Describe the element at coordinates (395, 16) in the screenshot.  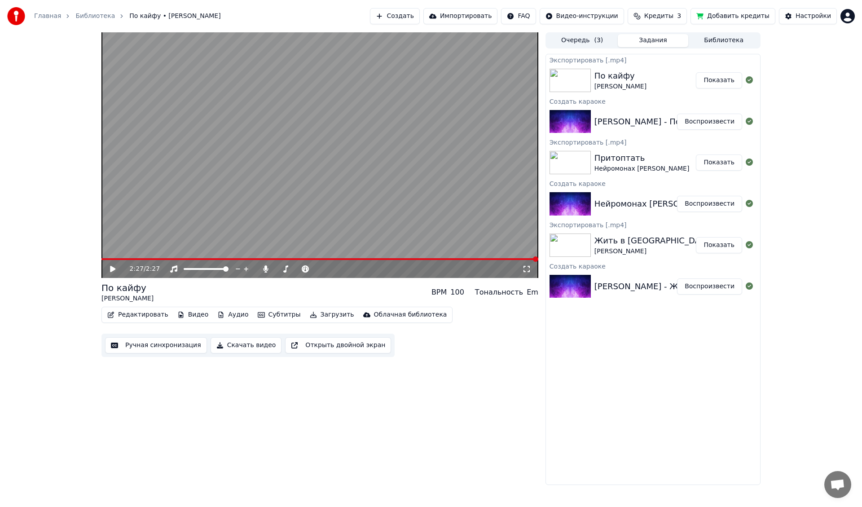
I see `button: Создать` at that location.